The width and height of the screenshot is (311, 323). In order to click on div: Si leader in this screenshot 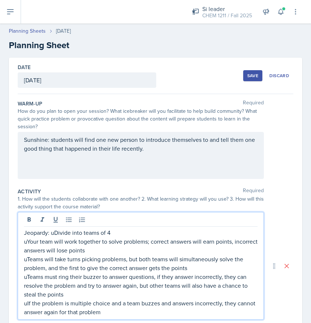, I will do `click(227, 9)`.